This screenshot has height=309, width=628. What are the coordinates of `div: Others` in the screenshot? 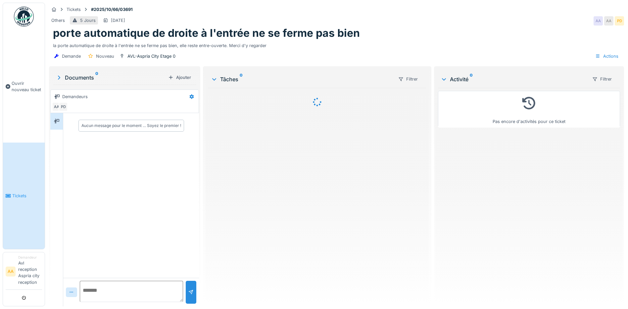 It's located at (58, 20).